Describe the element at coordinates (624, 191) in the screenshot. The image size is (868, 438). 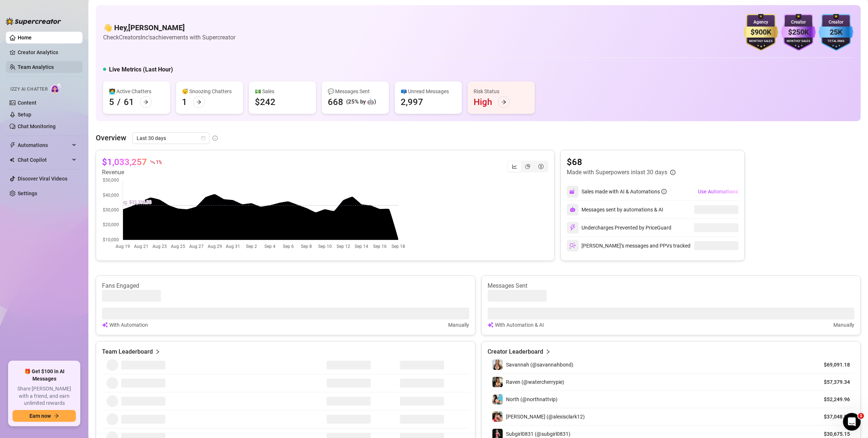
I see `div: Sales made with AI & Automations` at that location.